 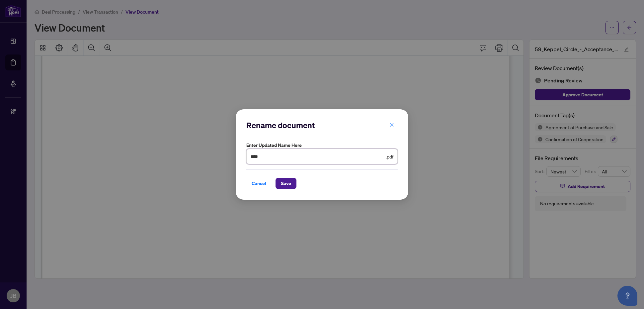 I want to click on span: Save, so click(x=286, y=183).